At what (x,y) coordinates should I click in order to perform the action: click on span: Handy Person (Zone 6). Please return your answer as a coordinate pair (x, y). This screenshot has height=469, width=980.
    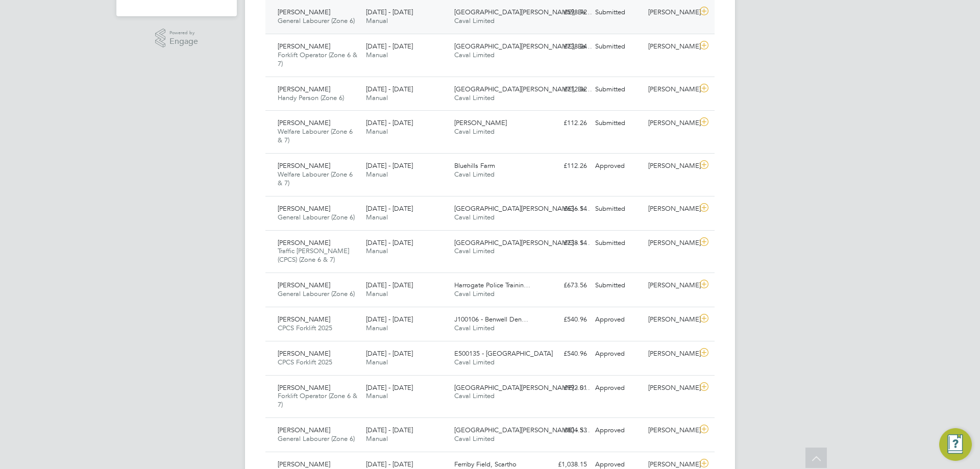
    Looking at the image, I should click on (311, 98).